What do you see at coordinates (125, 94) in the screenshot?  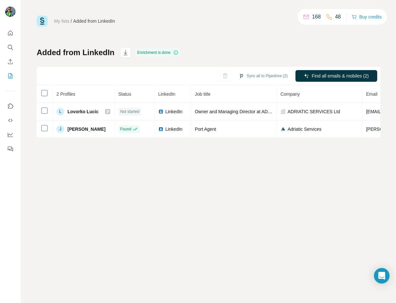 I see `span: Status` at bounding box center [125, 94].